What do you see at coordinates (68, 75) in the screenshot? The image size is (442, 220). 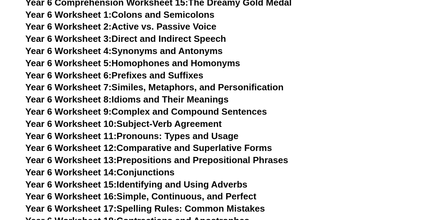 I see `span: Year 6 Worksheet 6:` at bounding box center [68, 75].